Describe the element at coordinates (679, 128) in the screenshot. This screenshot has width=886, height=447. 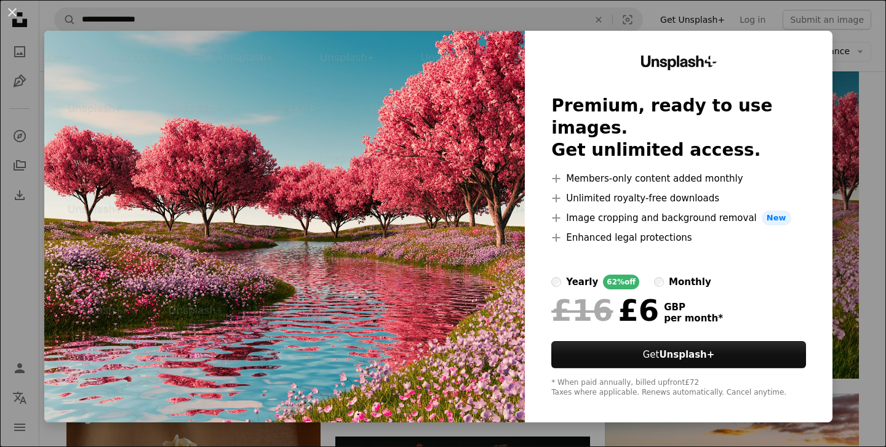
I see `h2: Premium, ready to use images. Get unlimited access.` at that location.